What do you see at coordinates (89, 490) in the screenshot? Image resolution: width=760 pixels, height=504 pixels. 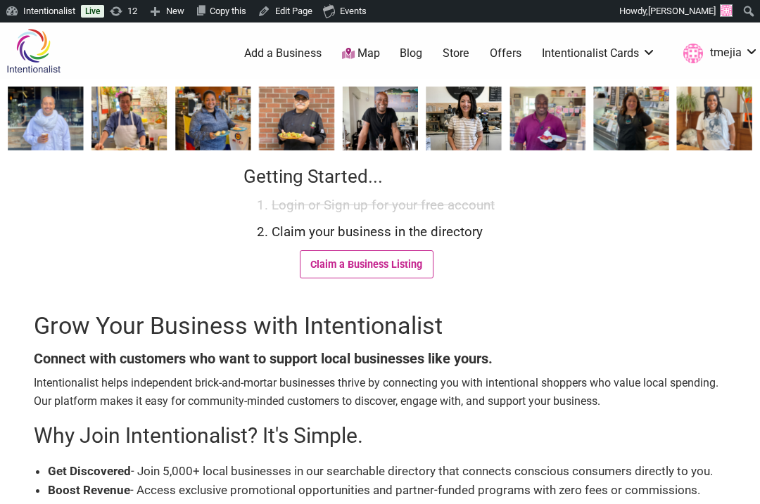 I see `b: Boost Revenue` at bounding box center [89, 490].